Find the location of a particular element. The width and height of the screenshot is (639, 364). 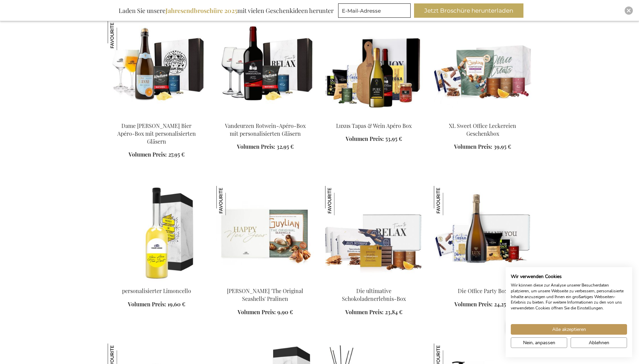

a: Volumen Preis: 23,84 € is located at coordinates (373, 312).